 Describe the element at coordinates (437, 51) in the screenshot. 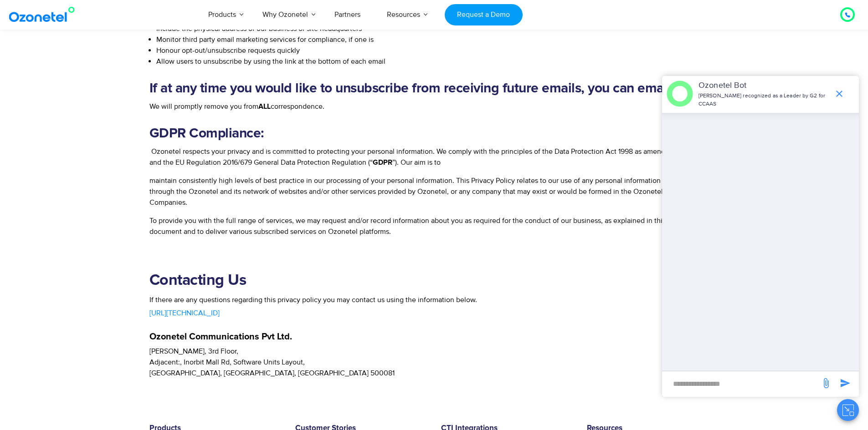

I see `li: Honour opt-out/unsubscribe requests quickly` at that location.